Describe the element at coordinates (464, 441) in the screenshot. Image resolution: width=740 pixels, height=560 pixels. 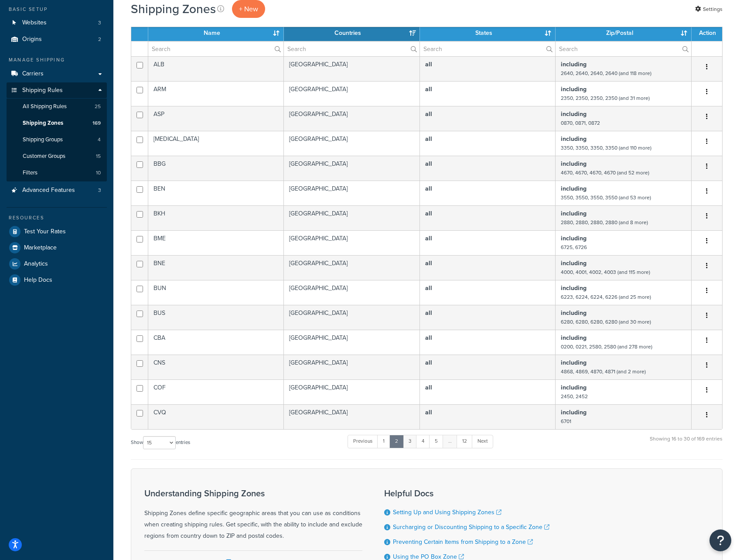
I see `a: 12` at that location.